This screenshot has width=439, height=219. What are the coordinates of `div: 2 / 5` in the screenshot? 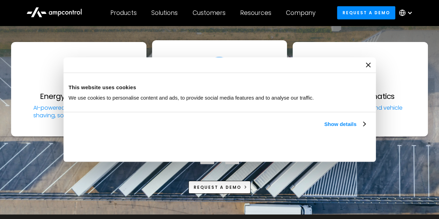 It's located at (219, 89).